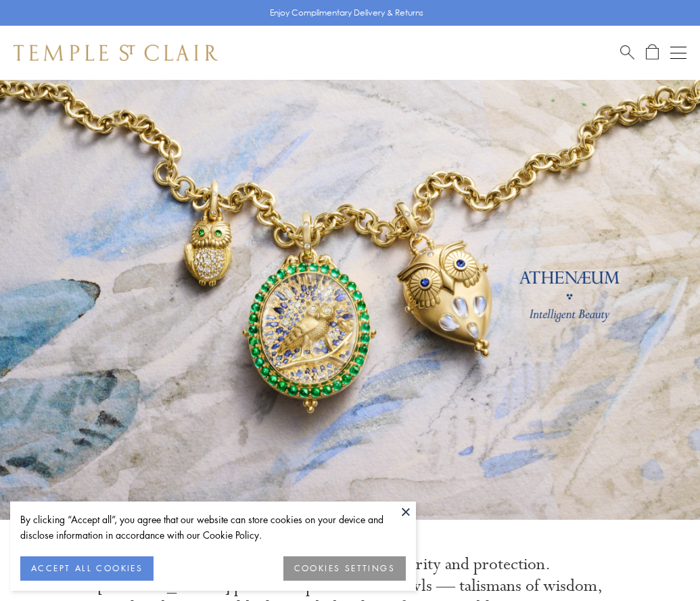 Image resolution: width=700 pixels, height=601 pixels. I want to click on div: By clicking “Accept all”, you agree that our website can store cookies on your device and disclos..., so click(213, 527).